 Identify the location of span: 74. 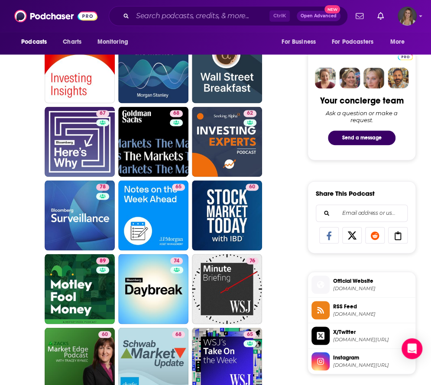
(176, 261).